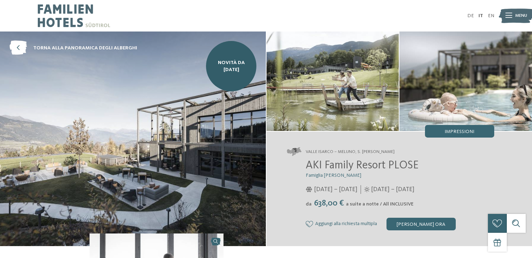  I want to click on i: Orari d'apertura inverno, so click(309, 189).